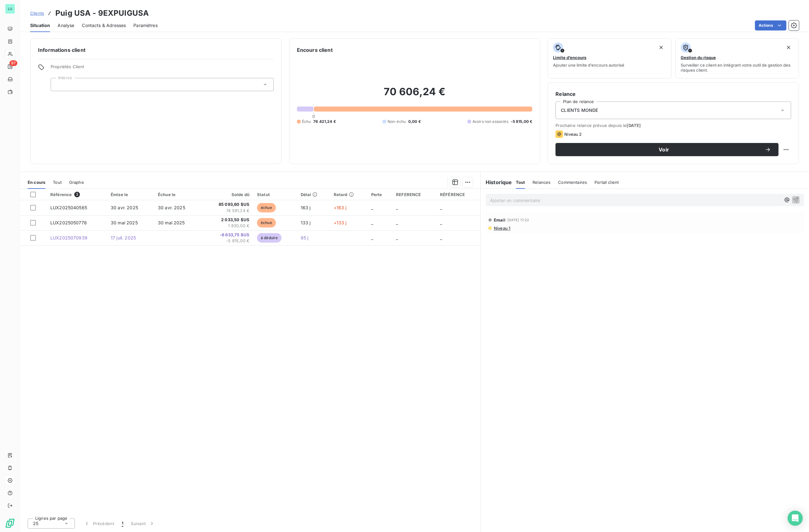 This screenshot has width=809, height=532. Describe the element at coordinates (13, 63) in the screenshot. I see `span: 97` at that location.